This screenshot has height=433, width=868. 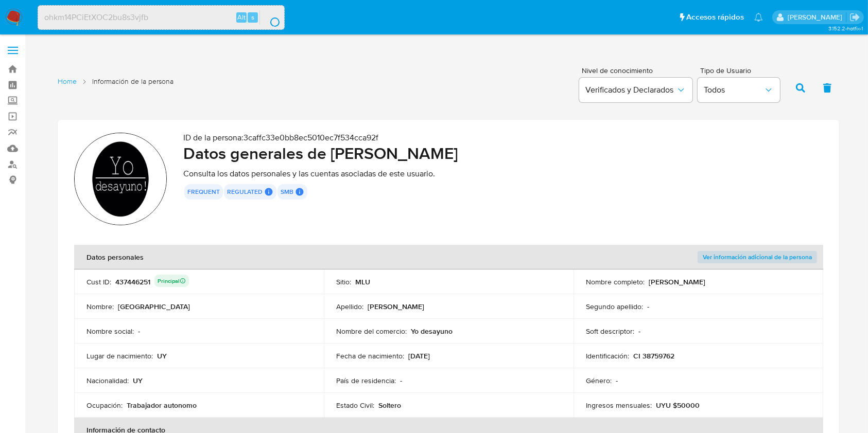 I want to click on span: Todos, so click(x=734, y=90).